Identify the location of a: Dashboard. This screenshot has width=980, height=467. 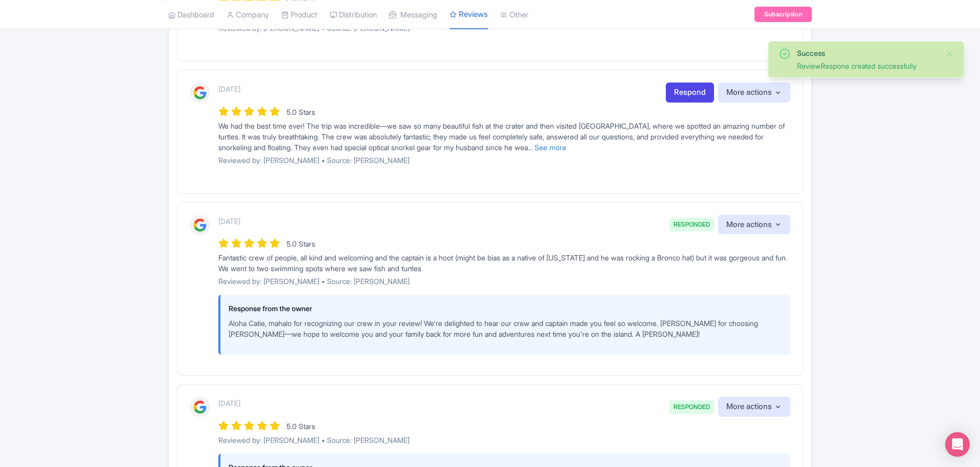
(191, 15).